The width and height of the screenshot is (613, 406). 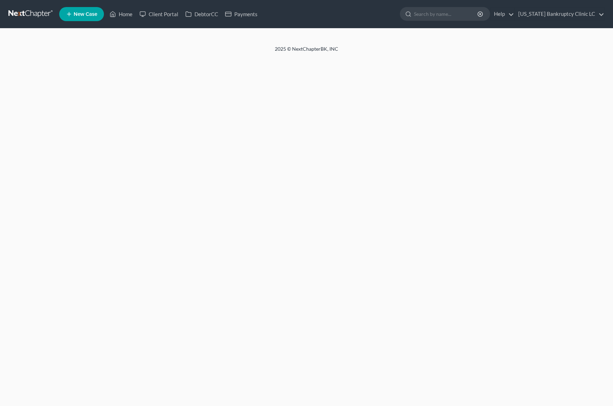 I want to click on a: Home, so click(x=121, y=14).